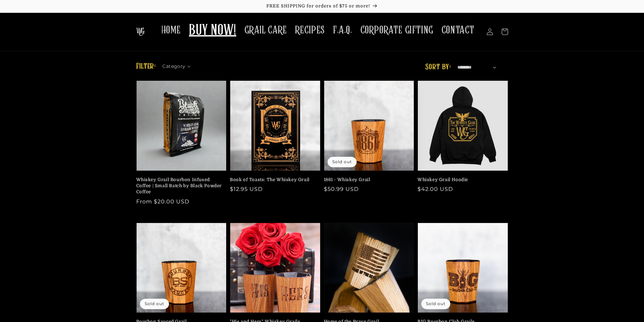 This screenshot has width=644, height=322. What do you see at coordinates (265, 30) in the screenshot?
I see `a: GRAIL CARE` at bounding box center [265, 30].